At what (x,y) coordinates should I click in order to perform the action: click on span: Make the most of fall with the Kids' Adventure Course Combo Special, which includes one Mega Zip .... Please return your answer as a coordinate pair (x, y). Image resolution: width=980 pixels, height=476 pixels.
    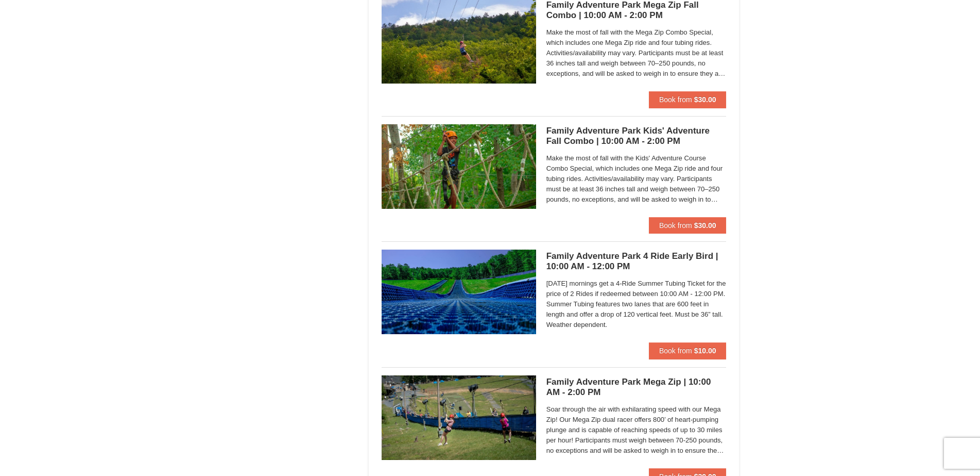
    Looking at the image, I should click on (637, 179).